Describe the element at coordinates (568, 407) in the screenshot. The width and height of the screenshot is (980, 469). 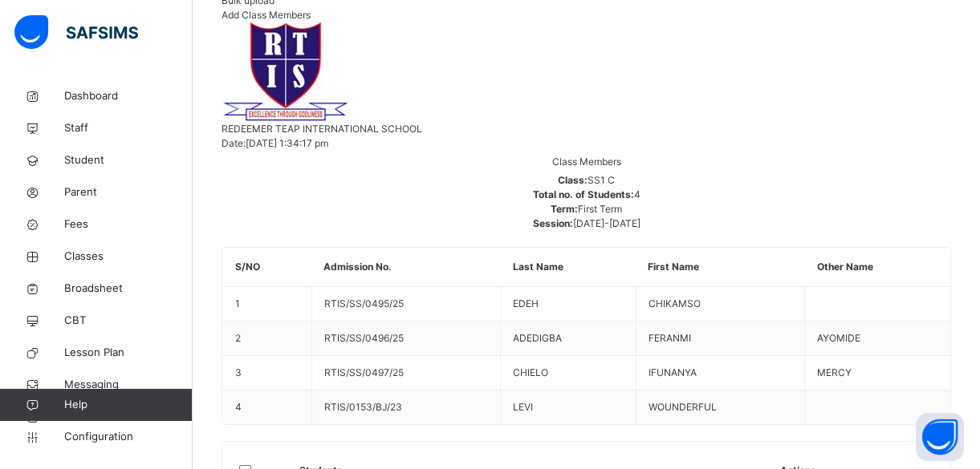
I see `td: LEVI` at that location.